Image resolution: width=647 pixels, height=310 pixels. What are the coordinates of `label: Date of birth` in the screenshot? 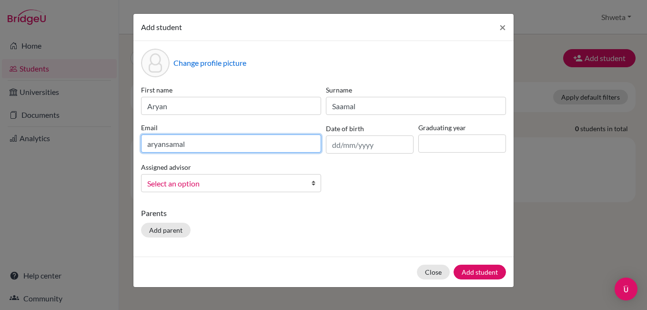 It's located at (345, 128).